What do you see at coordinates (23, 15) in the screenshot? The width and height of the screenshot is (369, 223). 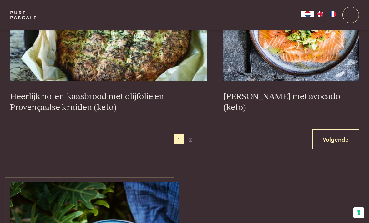 I see `a: PurePascale` at bounding box center [23, 15].